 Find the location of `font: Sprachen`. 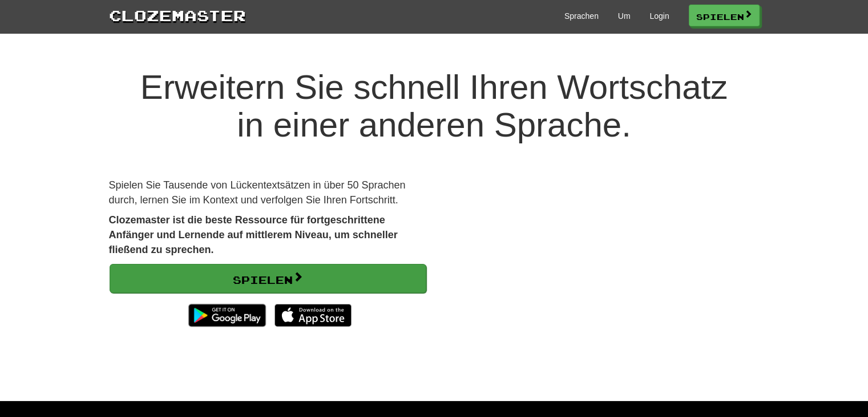

font: Sprachen is located at coordinates (582, 16).